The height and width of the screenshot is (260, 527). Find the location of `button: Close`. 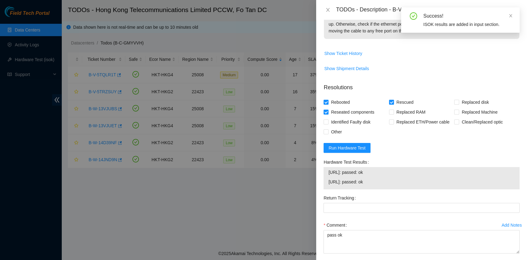

button: Close is located at coordinates (328, 10).